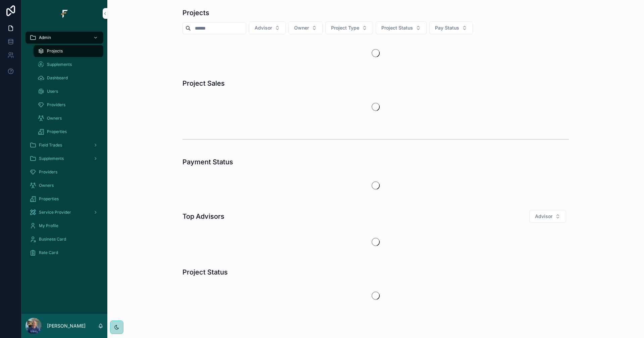  What do you see at coordinates (64, 147) in the screenshot?
I see `div: scrollable content` at bounding box center [64, 147].